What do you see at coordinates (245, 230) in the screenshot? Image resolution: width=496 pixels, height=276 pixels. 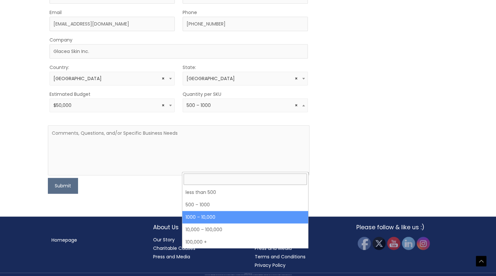 I see `li: 10,000 – 100,000` at bounding box center [245, 230].